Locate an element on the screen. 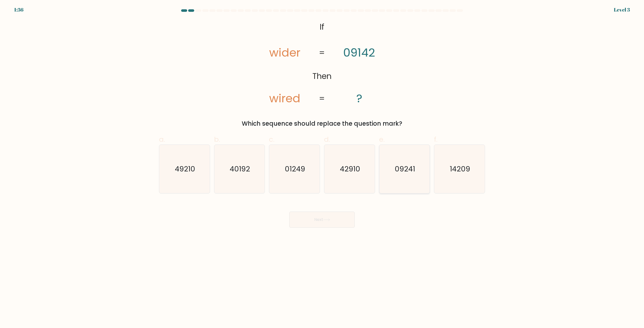 The height and width of the screenshot is (328, 644). text: 42910 is located at coordinates (350, 169).